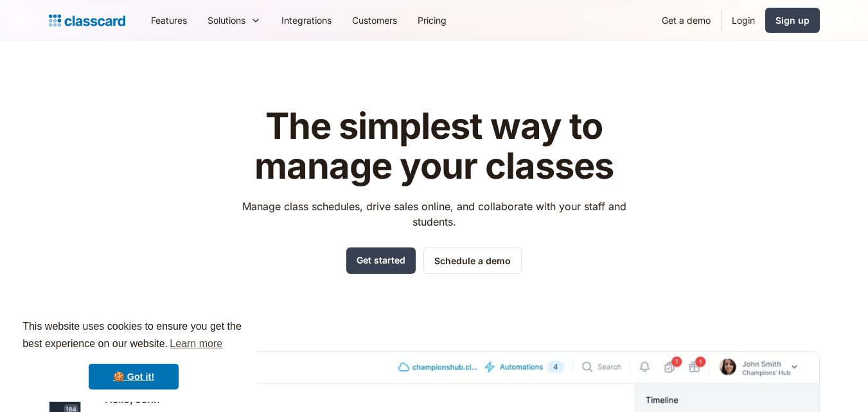 This screenshot has width=868, height=412. I want to click on a: dismiss cookie message, so click(134, 376).